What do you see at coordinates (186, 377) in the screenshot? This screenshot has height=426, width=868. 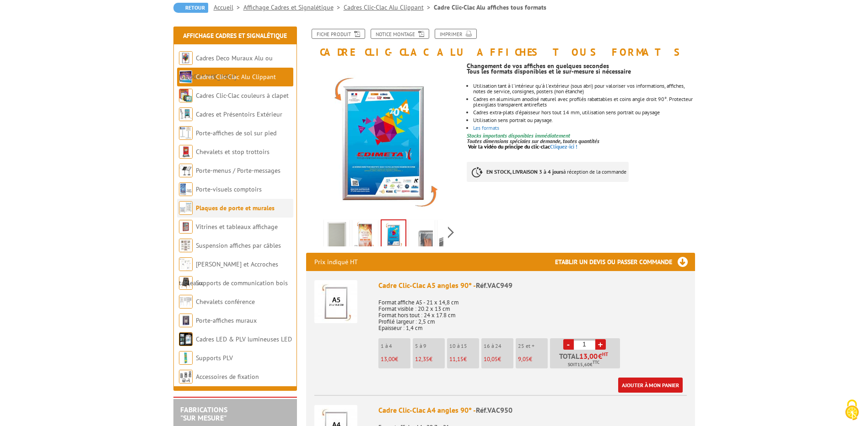 I see `img: Accessoires de fixation` at bounding box center [186, 377].